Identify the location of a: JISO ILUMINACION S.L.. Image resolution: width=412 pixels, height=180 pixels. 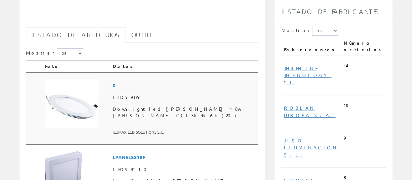
(311, 147).